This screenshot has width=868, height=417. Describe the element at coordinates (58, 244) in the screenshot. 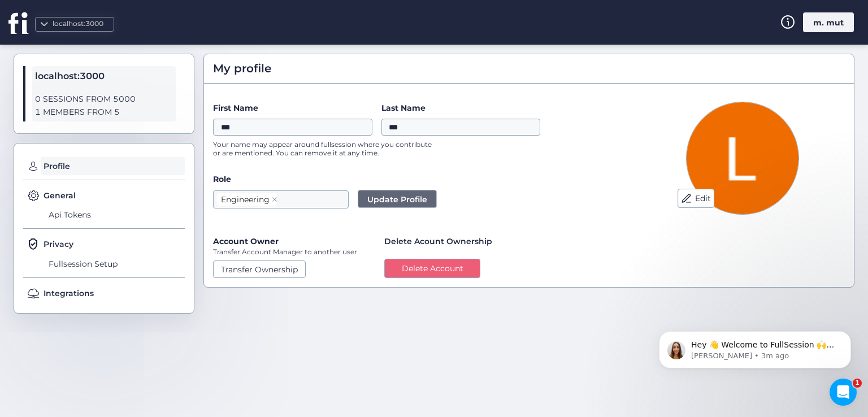

I see `span: Privacy` at that location.